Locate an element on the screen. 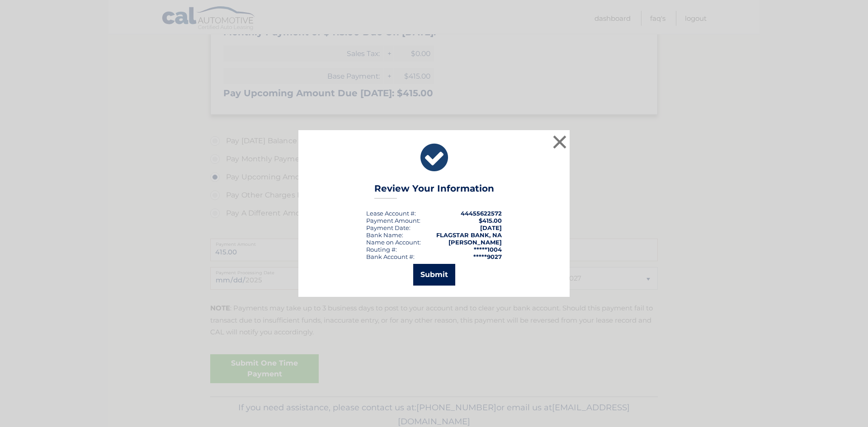 The height and width of the screenshot is (427, 868). h3: Review Your Information is located at coordinates (434, 191).